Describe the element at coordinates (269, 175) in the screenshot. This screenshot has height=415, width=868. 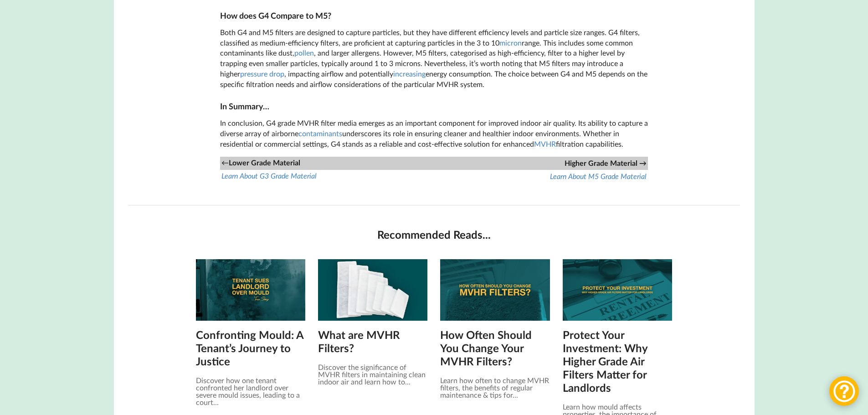
I see `i: Learn About G3 Grade Material` at that location.